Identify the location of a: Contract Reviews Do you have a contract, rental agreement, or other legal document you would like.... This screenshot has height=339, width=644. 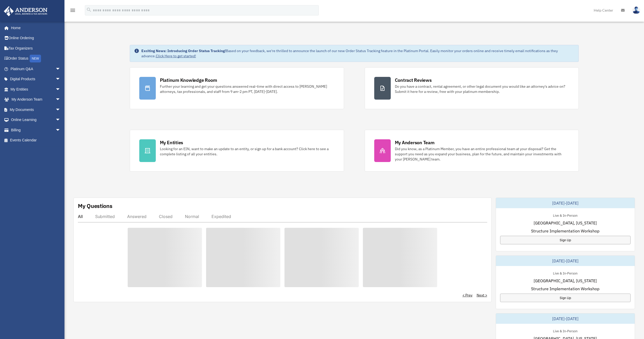
(472, 88).